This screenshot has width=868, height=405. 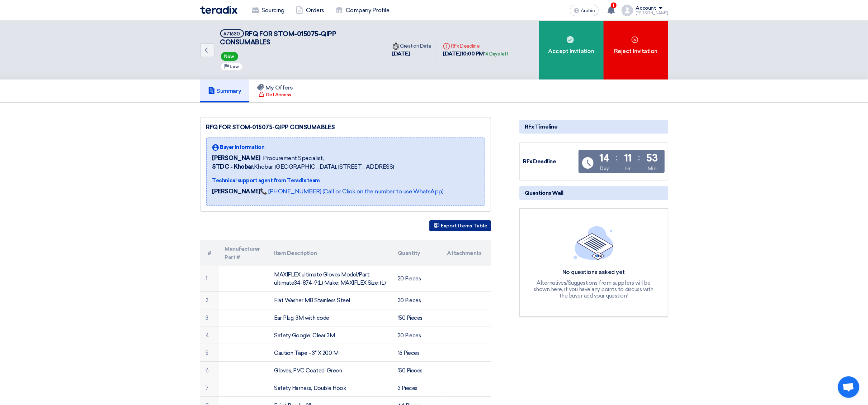 I want to click on font: Item Description, so click(x=295, y=253).